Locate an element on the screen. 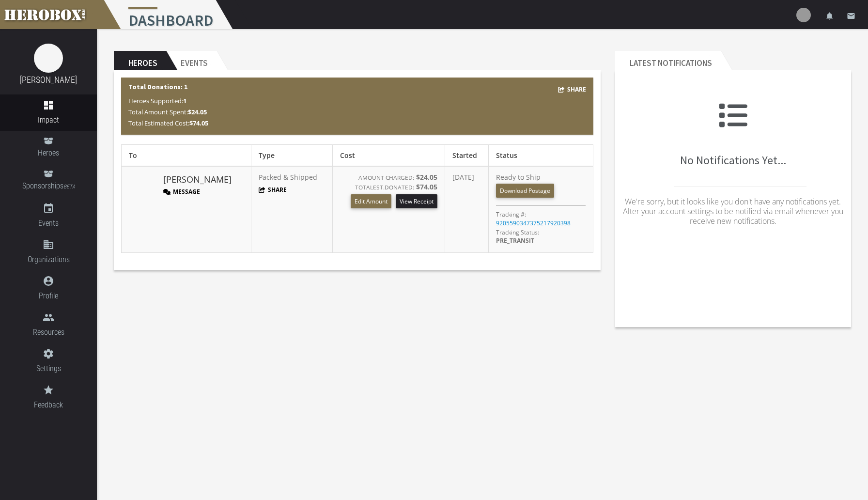  span: EST. is located at coordinates (379, 187).